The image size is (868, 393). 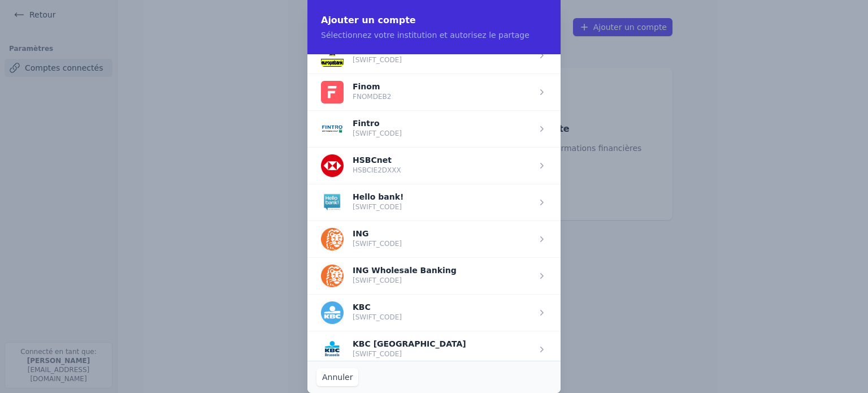 I want to click on h2: Ajouter un compte, so click(x=434, y=20).